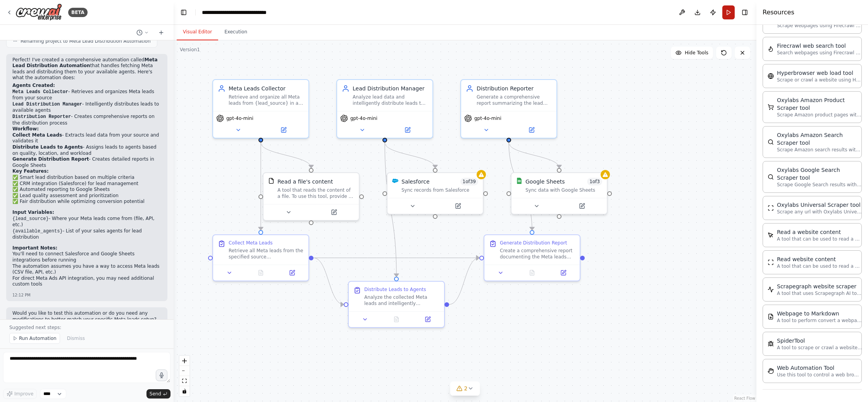  Describe the element at coordinates (515, 100) in the screenshot. I see `div: Generate a comprehensive report summarizing the lead collection and distribution process, includi...` at that location.